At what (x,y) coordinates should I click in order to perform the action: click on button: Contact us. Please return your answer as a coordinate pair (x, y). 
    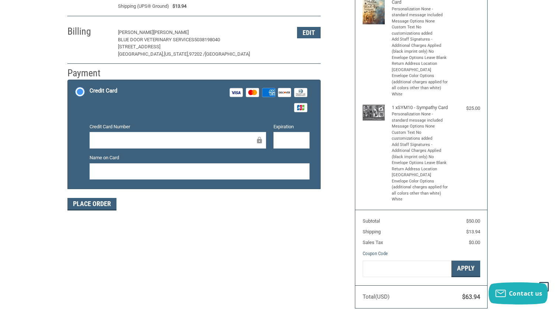
    Looking at the image, I should click on (518, 294).